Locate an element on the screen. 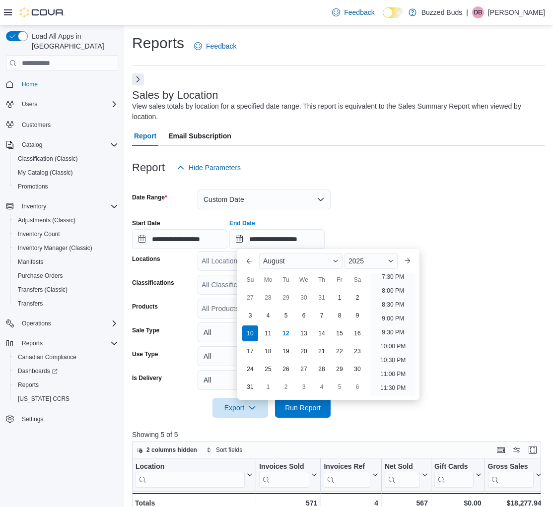 This screenshot has width=553, height=507. span: 2025 is located at coordinates (356, 261).